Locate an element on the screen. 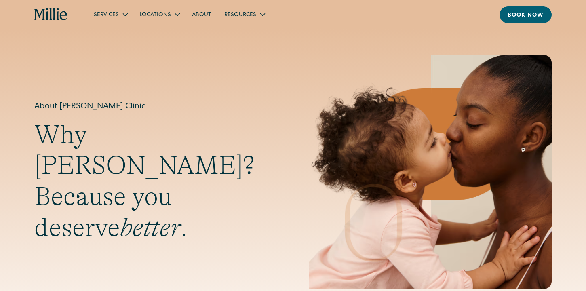  div: Book now is located at coordinates (525, 15).